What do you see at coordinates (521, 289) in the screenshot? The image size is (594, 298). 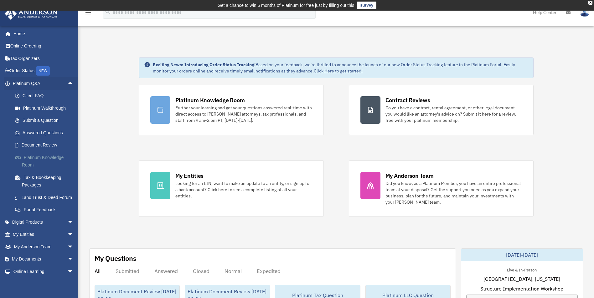 I see `span: Structure Implementation Workshop` at bounding box center [521, 289].